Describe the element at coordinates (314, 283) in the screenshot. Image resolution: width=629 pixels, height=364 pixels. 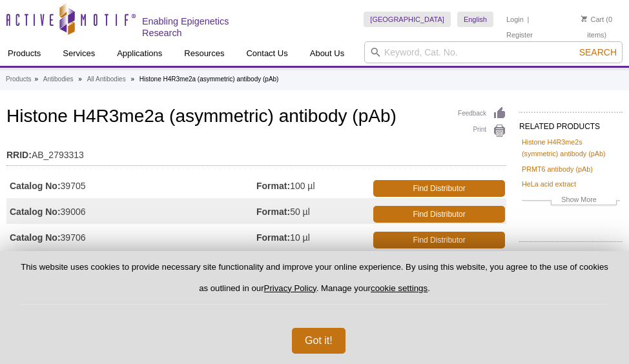
I see `p: This website uses cookies to provide necessary site functionality and improve your online experie...` at that location.